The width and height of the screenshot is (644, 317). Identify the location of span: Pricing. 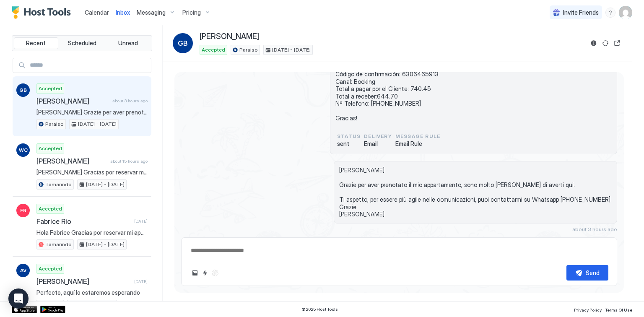
(192, 13).